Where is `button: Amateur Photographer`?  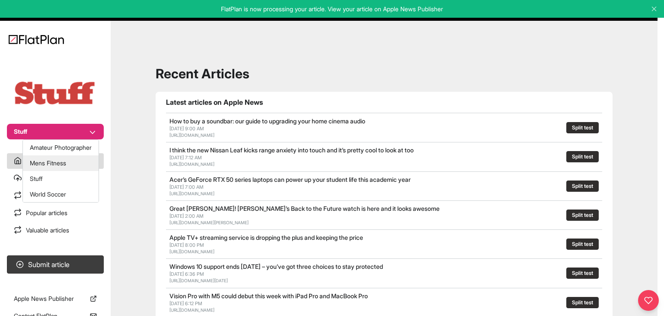
button: Amateur Photographer is located at coordinates (61, 147).